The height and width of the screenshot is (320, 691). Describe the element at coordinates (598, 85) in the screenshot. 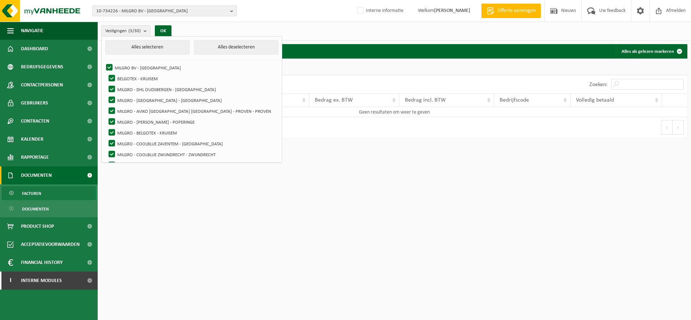

I see `label: Zoeken:` at that location.